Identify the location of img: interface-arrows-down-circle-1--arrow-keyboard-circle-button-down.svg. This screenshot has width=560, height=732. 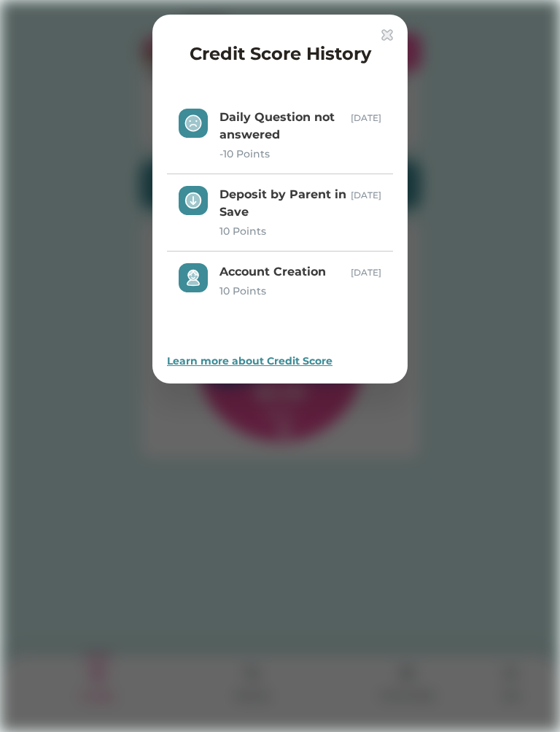
(193, 201).